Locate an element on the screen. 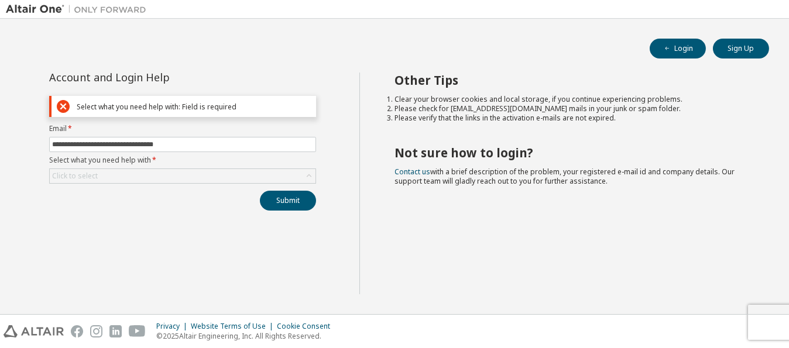  img: altair_logo.svg is located at coordinates (33, 331).